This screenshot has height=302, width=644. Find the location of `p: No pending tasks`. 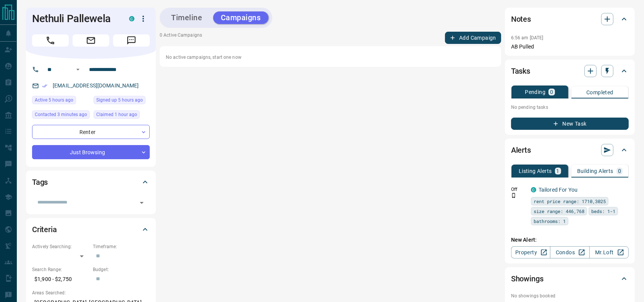

p: No pending tasks is located at coordinates (570, 107).